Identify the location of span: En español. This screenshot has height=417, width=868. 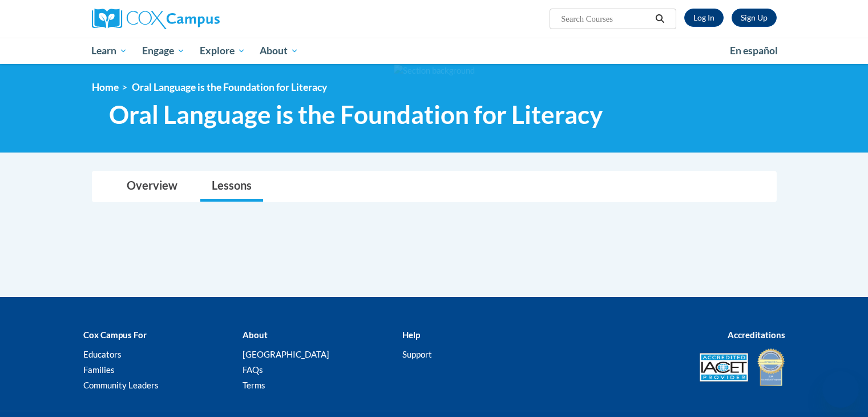
(754, 51).